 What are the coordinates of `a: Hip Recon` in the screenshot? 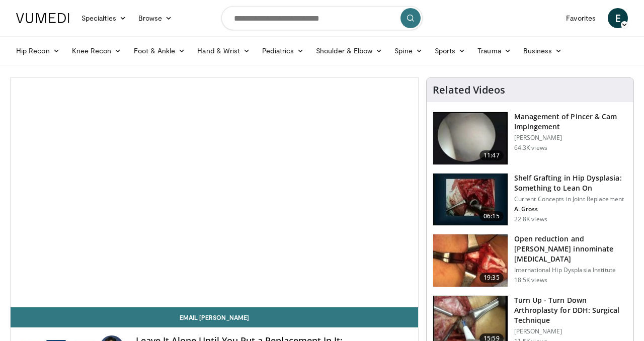 It's located at (38, 51).